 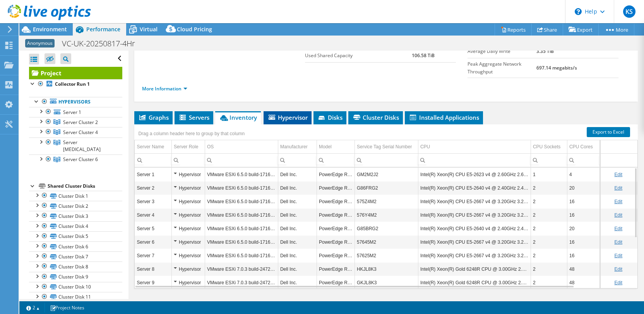 What do you see at coordinates (474, 269) in the screenshot?
I see `td: Column CPU, Value Intel(R) Xeon(R) Gold 6248R CPU @ 3.00GHz 2.99 GHz` at bounding box center [474, 269].